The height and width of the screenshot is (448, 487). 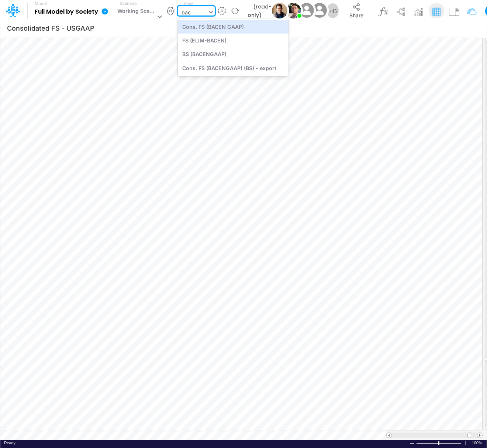 What do you see at coordinates (136, 12) in the screenshot?
I see `div: Working Scenario` at bounding box center [136, 12].